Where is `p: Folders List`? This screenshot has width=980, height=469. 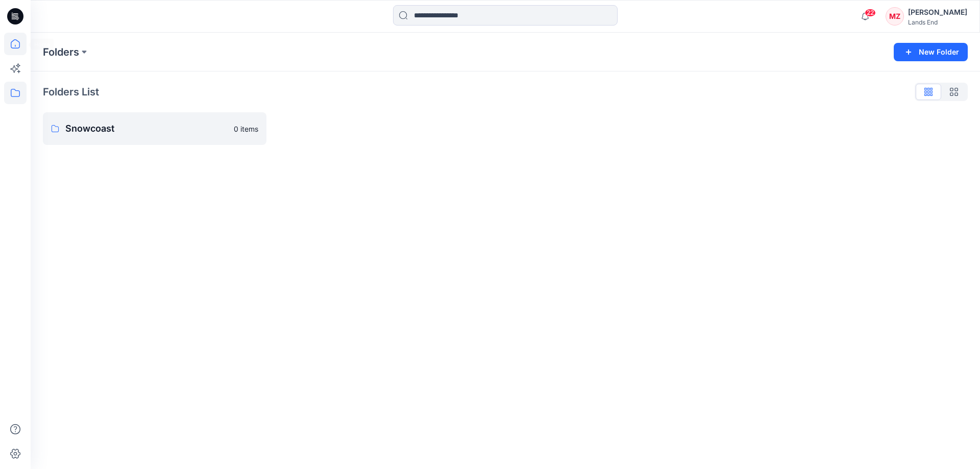 p: Folders List is located at coordinates (71, 92).